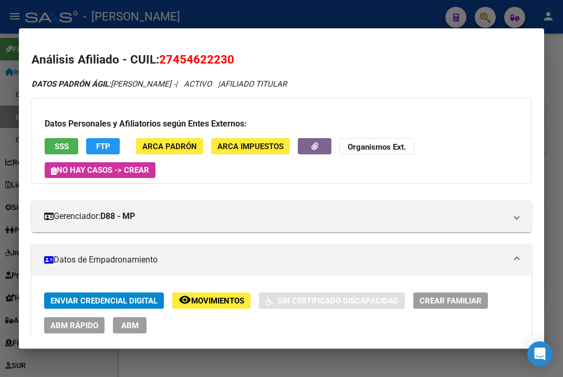  Describe the element at coordinates (332, 300) in the screenshot. I see `button: Sin Certificado Discapacidad` at that location.